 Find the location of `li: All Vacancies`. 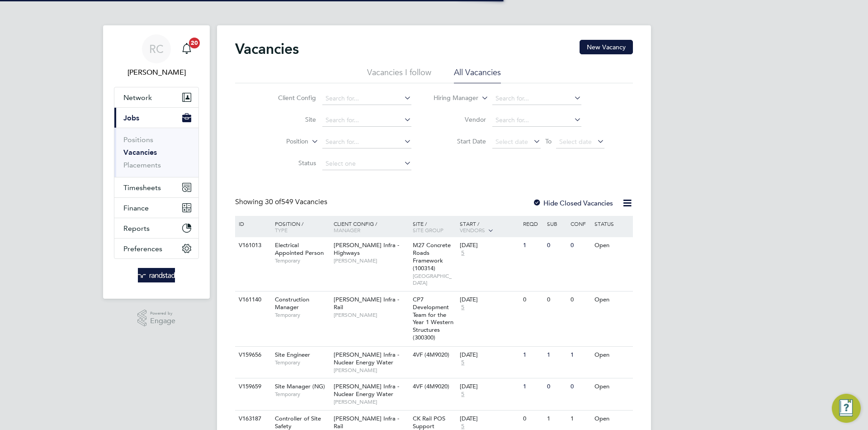

li: All Vacancies is located at coordinates (477, 75).